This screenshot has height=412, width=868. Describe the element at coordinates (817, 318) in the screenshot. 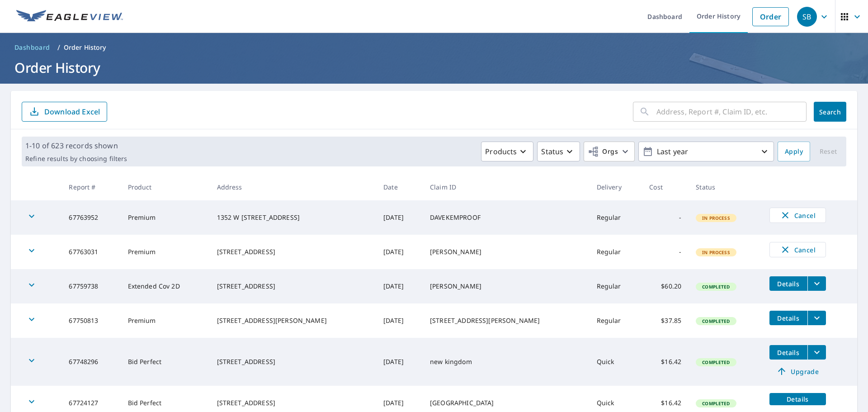

I see `button: filesDropdownBtn-67750813` at that location.